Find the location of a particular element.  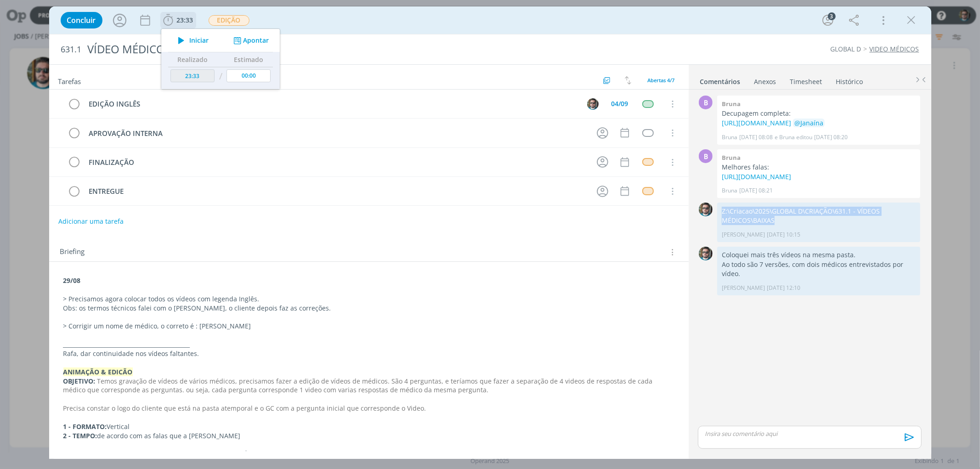

div: 04/09 is located at coordinates (620, 104).